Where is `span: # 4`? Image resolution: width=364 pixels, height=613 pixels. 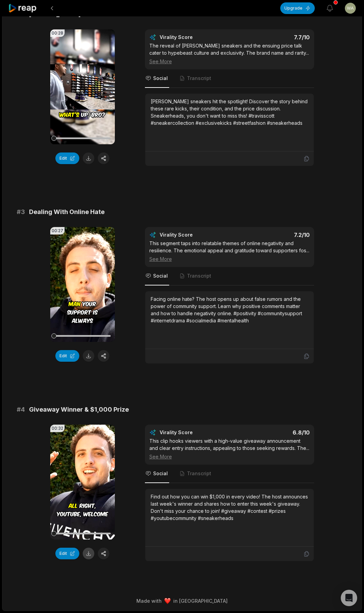 span: # 4 is located at coordinates (20, 410).